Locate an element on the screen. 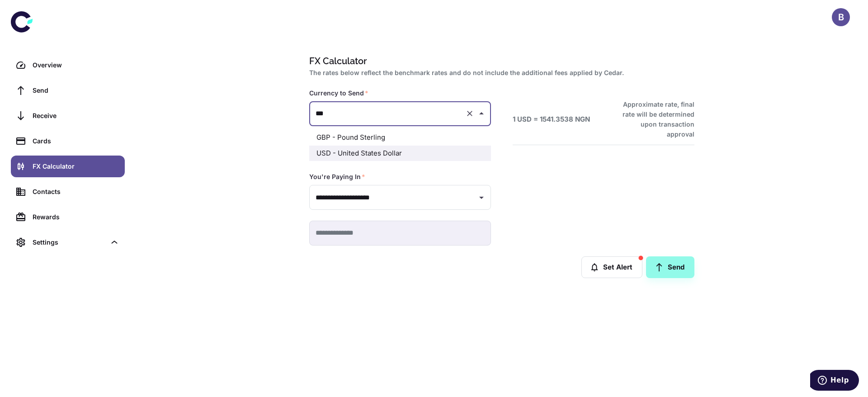  a: Rewards is located at coordinates (67, 217).